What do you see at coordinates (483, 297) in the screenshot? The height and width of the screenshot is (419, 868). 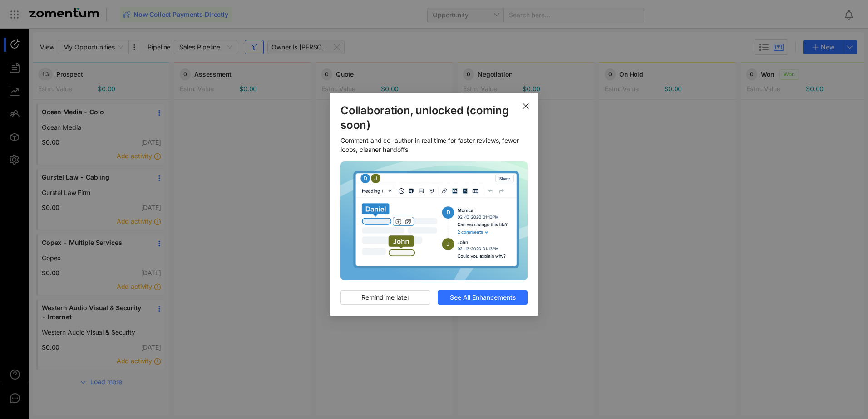 I see `button: See All Enhancements` at bounding box center [483, 297].